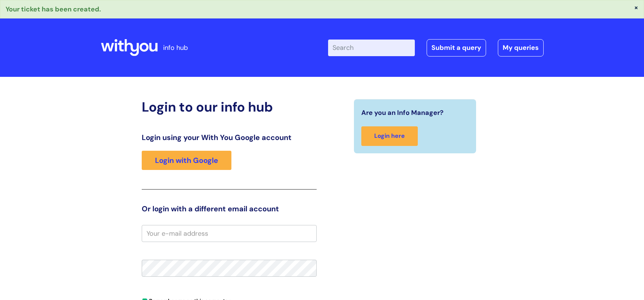 Image resolution: width=644 pixels, height=300 pixels. What do you see at coordinates (521, 48) in the screenshot?
I see `a: My queries` at bounding box center [521, 48].